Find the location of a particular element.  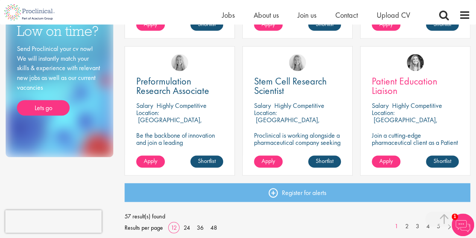

a: Patient Education Liaison is located at coordinates (415, 86).